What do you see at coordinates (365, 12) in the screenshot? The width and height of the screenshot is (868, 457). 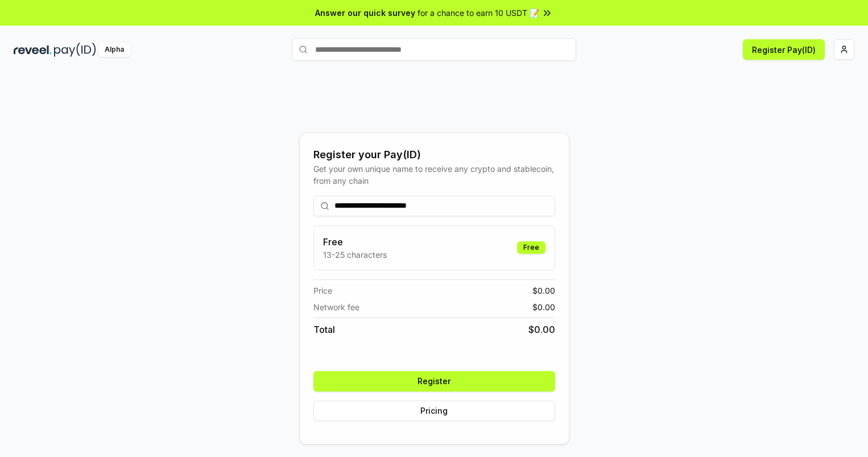 I see `span: Answer our quick survey` at bounding box center [365, 12].